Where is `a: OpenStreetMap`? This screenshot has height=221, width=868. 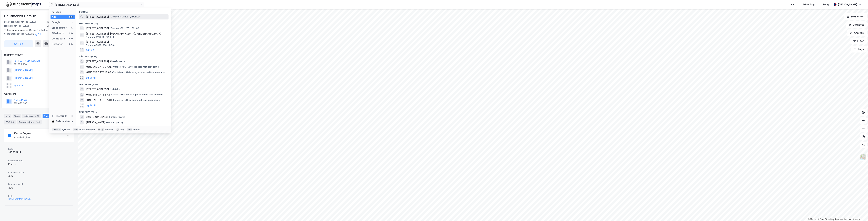 a: OpenStreetMap is located at coordinates (826, 219).